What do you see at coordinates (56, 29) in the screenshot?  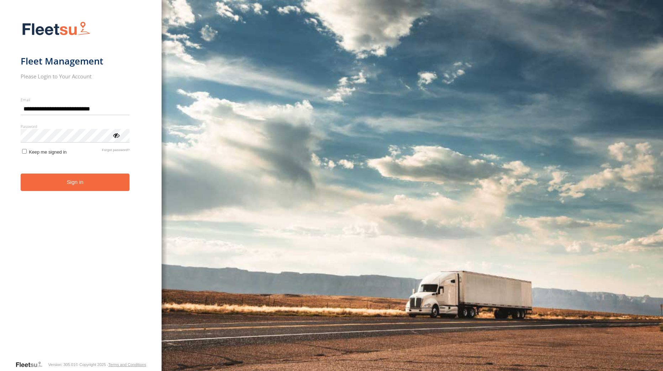 I see `img: Fleetsu` at bounding box center [56, 29].